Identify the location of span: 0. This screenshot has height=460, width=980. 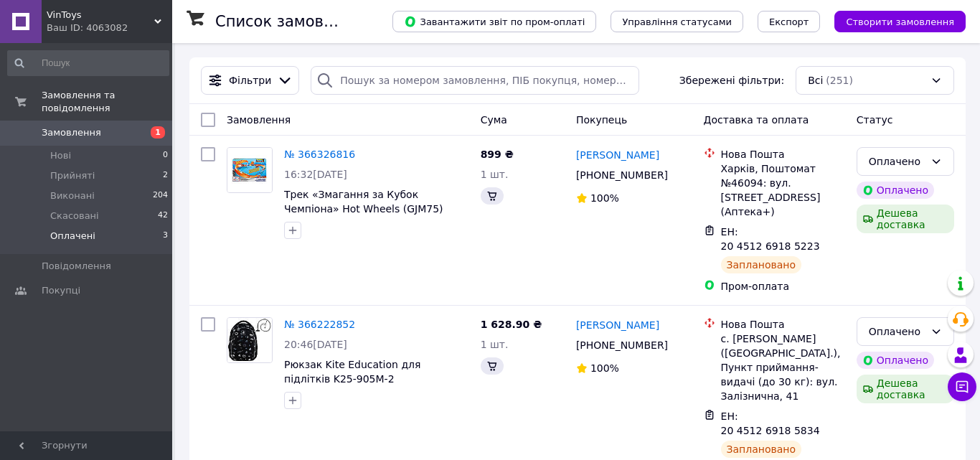
(165, 155).